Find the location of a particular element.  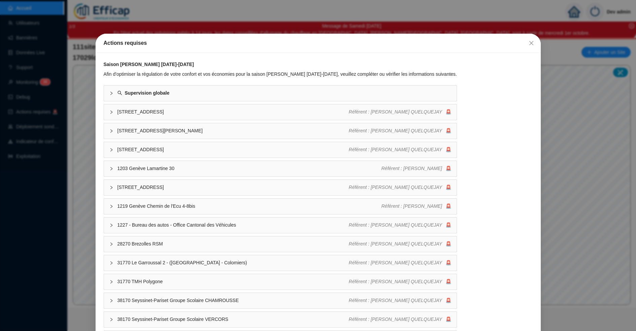

span: search is located at coordinates (120, 93).